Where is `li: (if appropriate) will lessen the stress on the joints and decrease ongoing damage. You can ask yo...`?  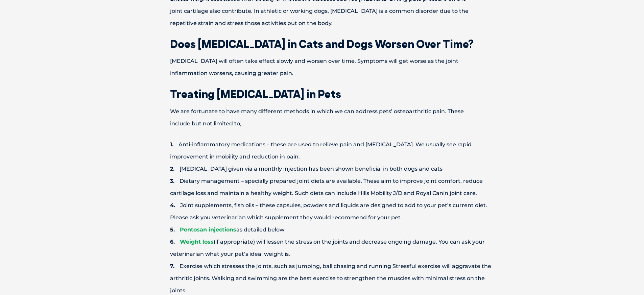
li: (if appropriate) will lessen the stress on the joints and decrease ongoing damage. You can ask yo... is located at coordinates (334, 248).